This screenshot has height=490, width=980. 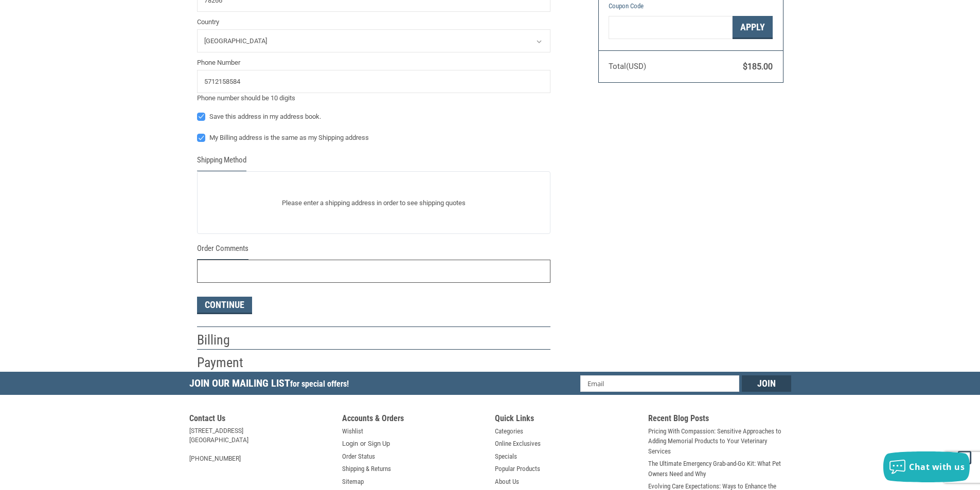 What do you see at coordinates (374, 22) in the screenshot?
I see `label: Country` at bounding box center [374, 22].